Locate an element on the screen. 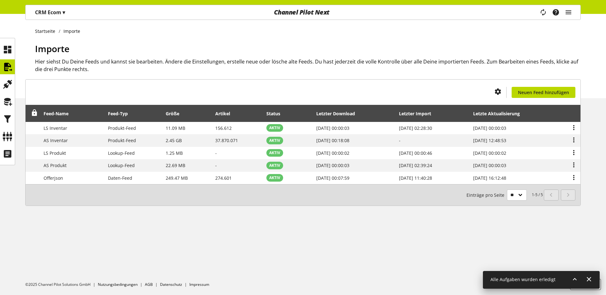 Image resolution: width=606 pixels, height=295 pixels. span: Entsperren, um Zeilen neu anzuordnen is located at coordinates (34, 113).